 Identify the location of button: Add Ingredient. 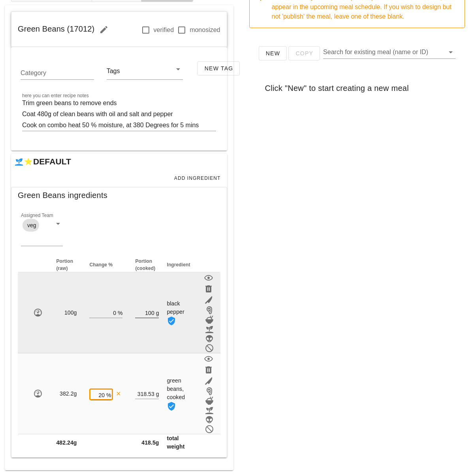
(197, 178).